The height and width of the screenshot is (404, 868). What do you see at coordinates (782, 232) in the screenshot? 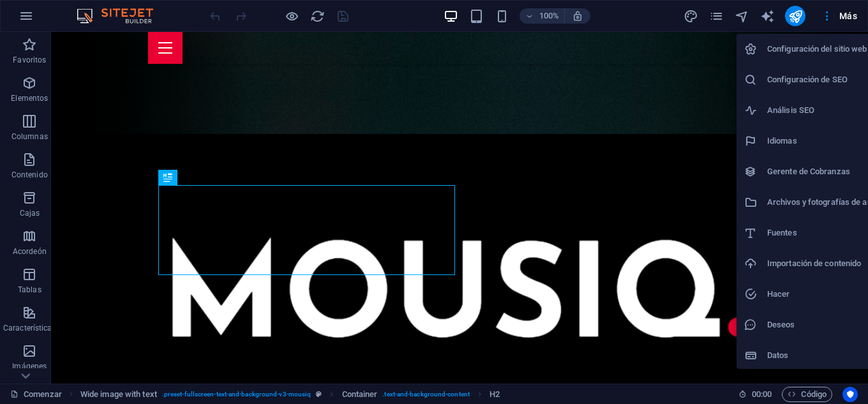
I see `font: Fuentes` at bounding box center [782, 232].